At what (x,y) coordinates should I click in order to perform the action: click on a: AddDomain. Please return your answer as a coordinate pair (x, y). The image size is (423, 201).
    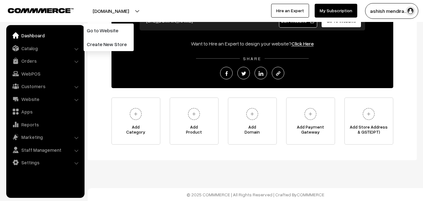
    Looking at the image, I should click on (252, 121).